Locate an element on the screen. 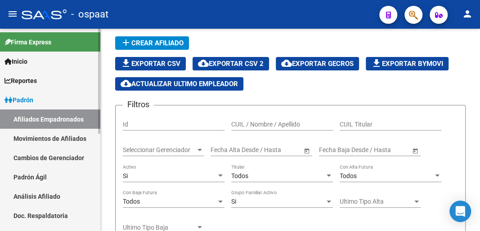  span: - ospaat is located at coordinates (89, 14).